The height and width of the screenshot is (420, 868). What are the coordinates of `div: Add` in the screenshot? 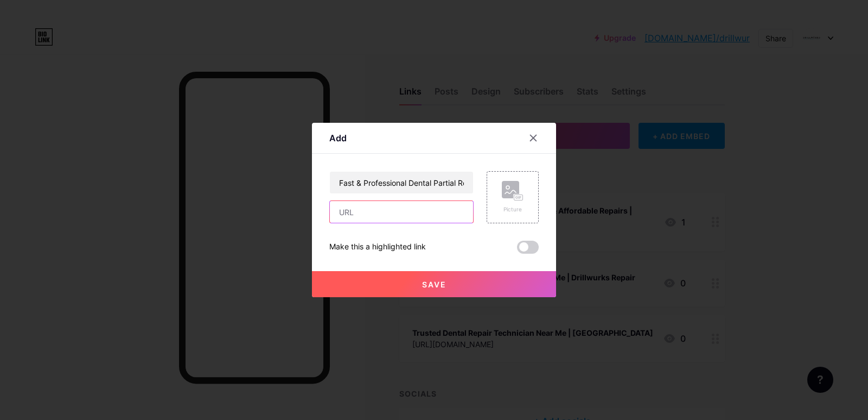 It's located at (338, 138).